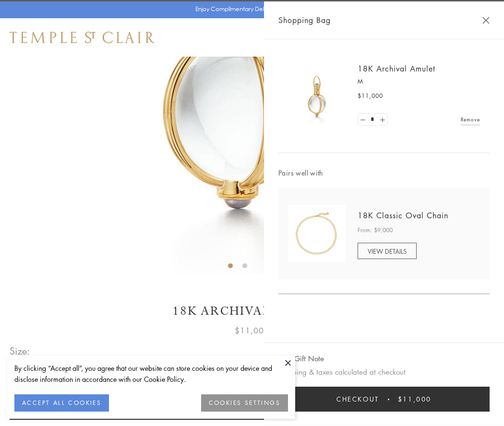 This screenshot has height=426, width=504. I want to click on span: From: $9,000, so click(375, 230).